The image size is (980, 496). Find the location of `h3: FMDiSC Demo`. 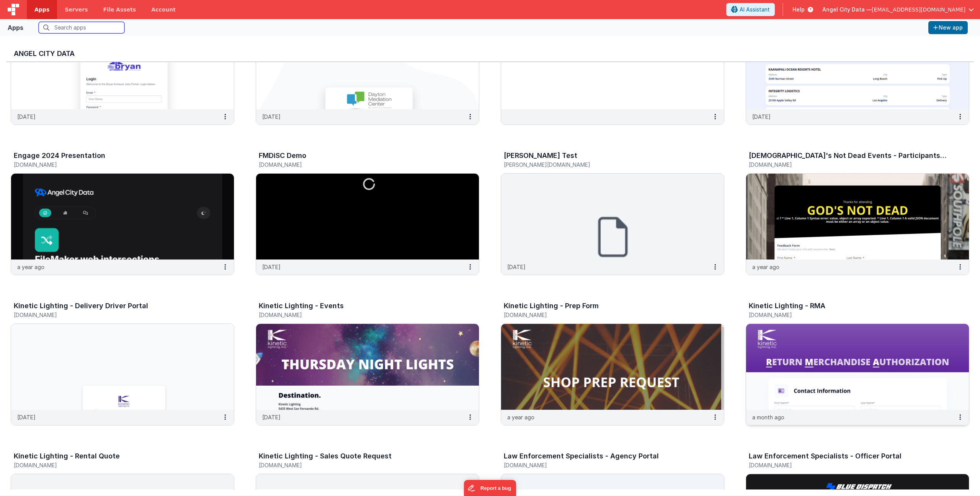

h3: FMDiSC Demo is located at coordinates (282, 156).